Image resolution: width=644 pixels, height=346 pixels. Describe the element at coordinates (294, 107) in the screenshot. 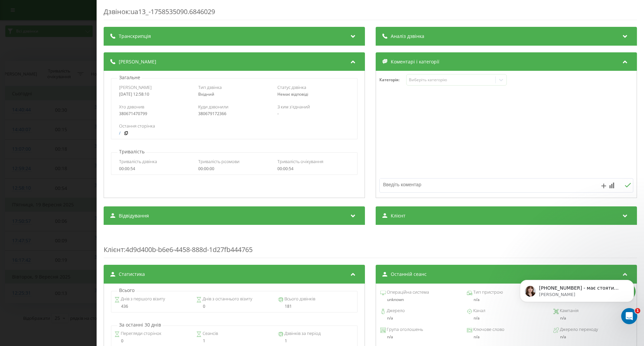

I see `span: З ким з'єднаний` at that location.